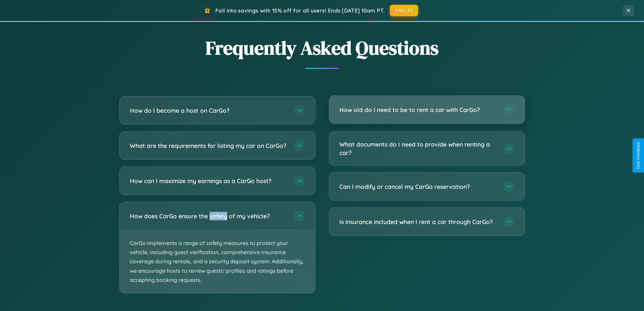 The height and width of the screenshot is (311, 644). What do you see at coordinates (418, 148) in the screenshot?
I see `h3: What documents do I need to provide when renting a car?` at bounding box center [418, 148].